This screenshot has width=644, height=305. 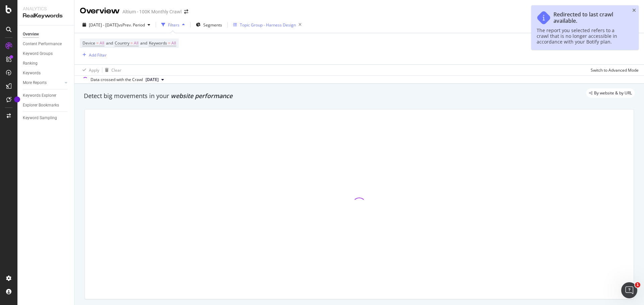 I want to click on a: More Reports, so click(x=42, y=83).